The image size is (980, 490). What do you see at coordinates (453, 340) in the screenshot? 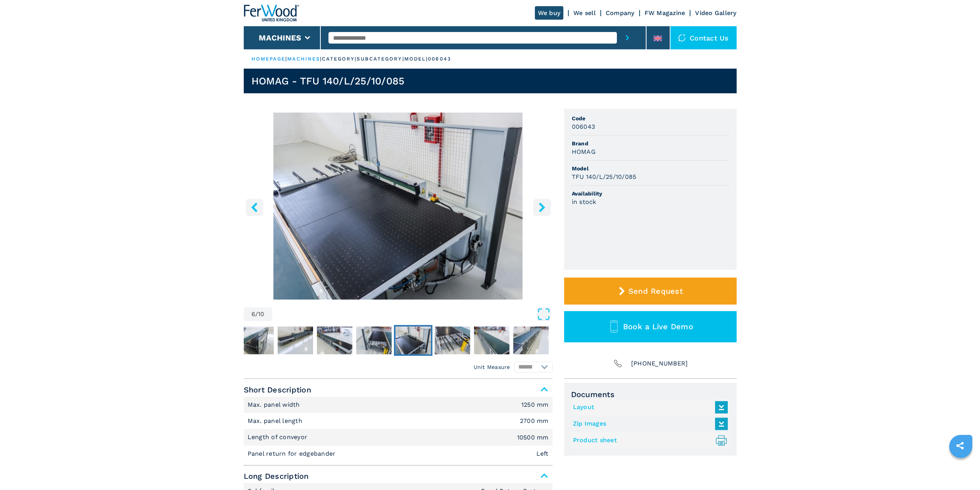
I see `img: c338c1090fabf9f6ad550e2eae08e7cb` at bounding box center [453, 340].